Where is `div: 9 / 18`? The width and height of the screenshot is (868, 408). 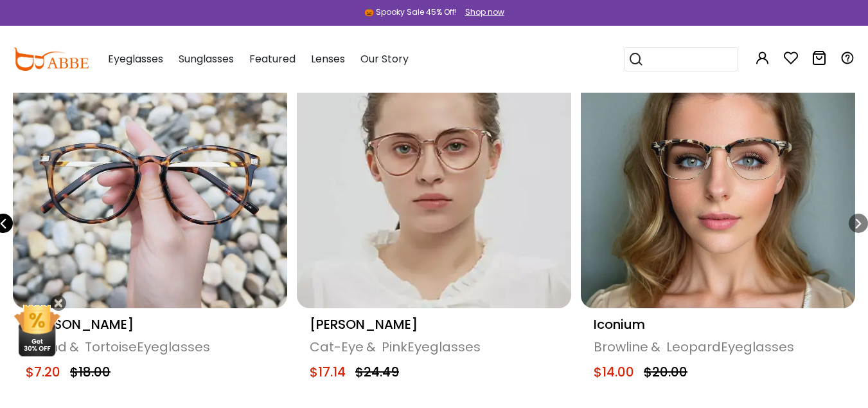 div: 9 / 18 is located at coordinates (718, 217).